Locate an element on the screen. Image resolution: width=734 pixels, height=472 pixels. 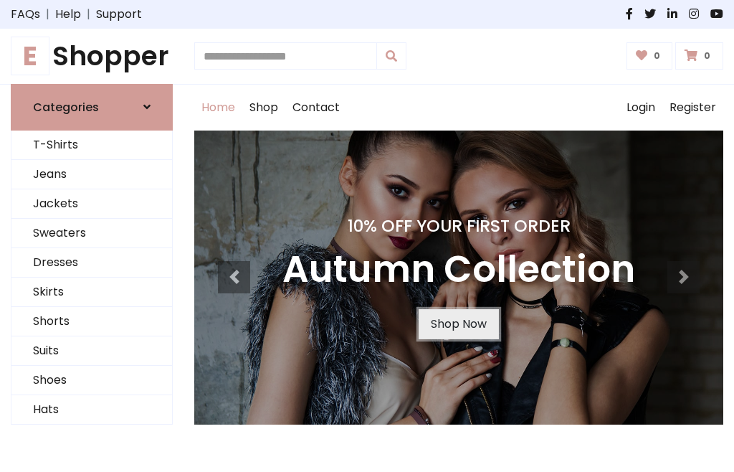
a: Jeans is located at coordinates (92, 174).